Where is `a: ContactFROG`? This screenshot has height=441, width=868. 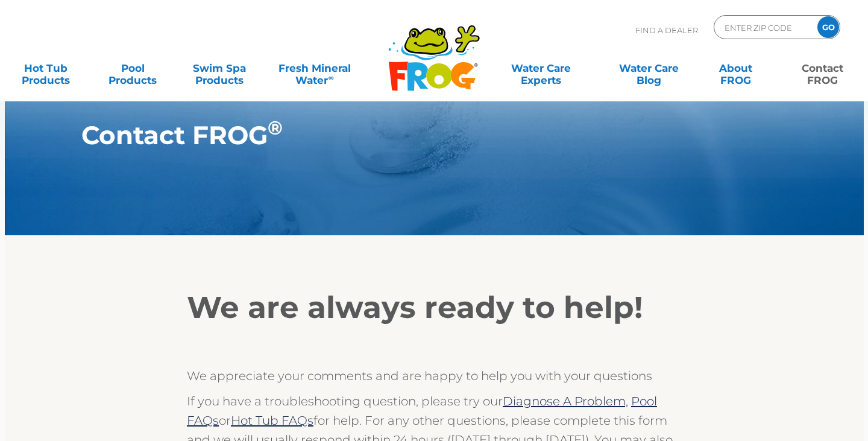 a: ContactFROG is located at coordinates (822, 68).